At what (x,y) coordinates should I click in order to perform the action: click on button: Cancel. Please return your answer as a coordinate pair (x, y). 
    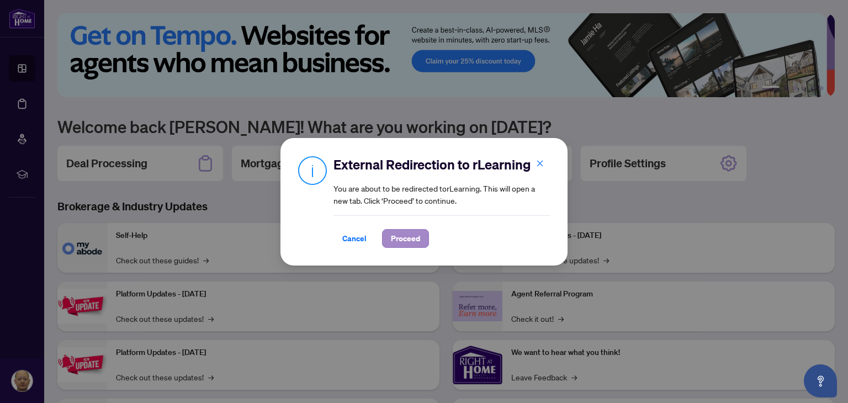
    Looking at the image, I should click on (355, 239).